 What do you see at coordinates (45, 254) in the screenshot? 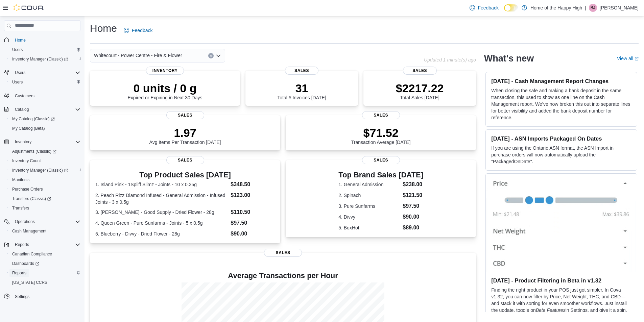
I see `button: Canadian Compliance` at bounding box center [45, 254].